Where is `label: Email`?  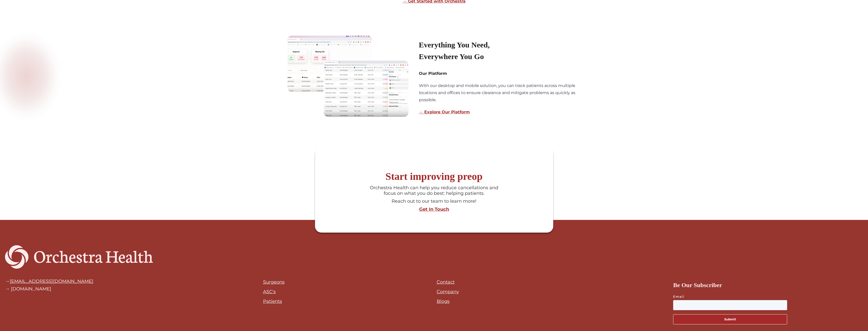 label: Email is located at coordinates (736, 297).